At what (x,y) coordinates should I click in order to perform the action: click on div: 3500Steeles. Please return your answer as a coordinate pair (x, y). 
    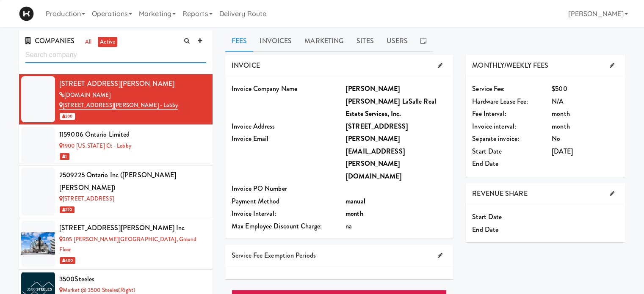
    Looking at the image, I should click on (133, 279).